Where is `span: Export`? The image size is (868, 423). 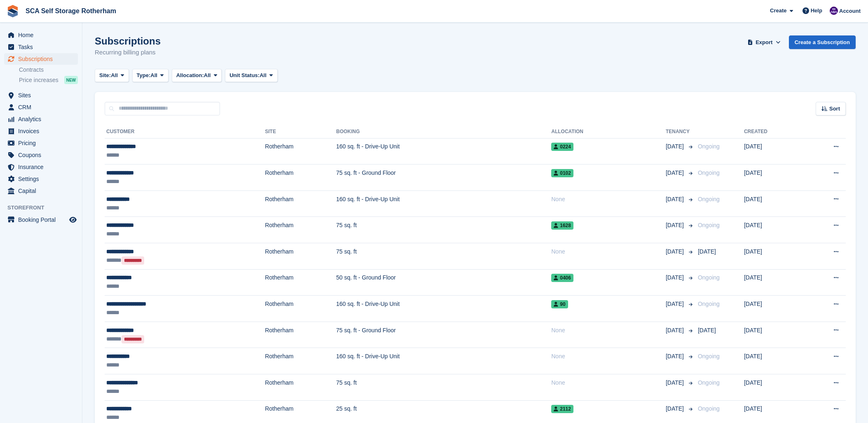 span: Export is located at coordinates (764, 42).